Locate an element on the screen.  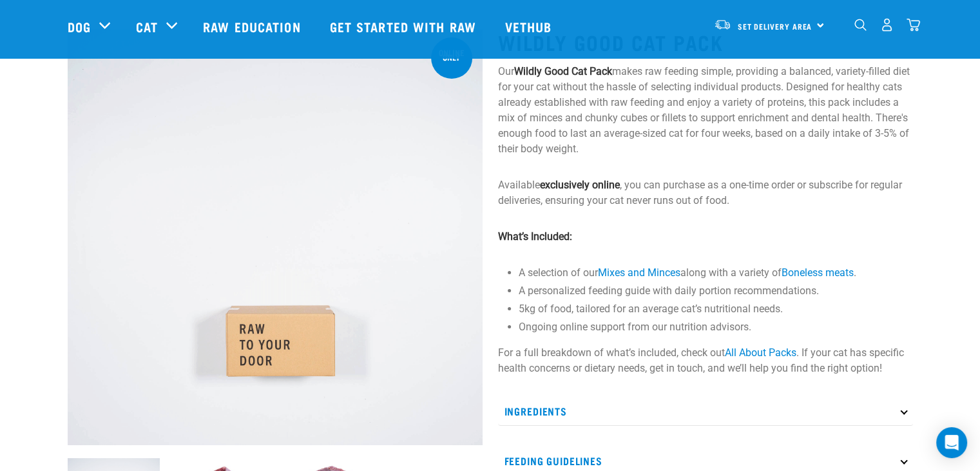
div: Open Intercom Messenger is located at coordinates (952, 443).